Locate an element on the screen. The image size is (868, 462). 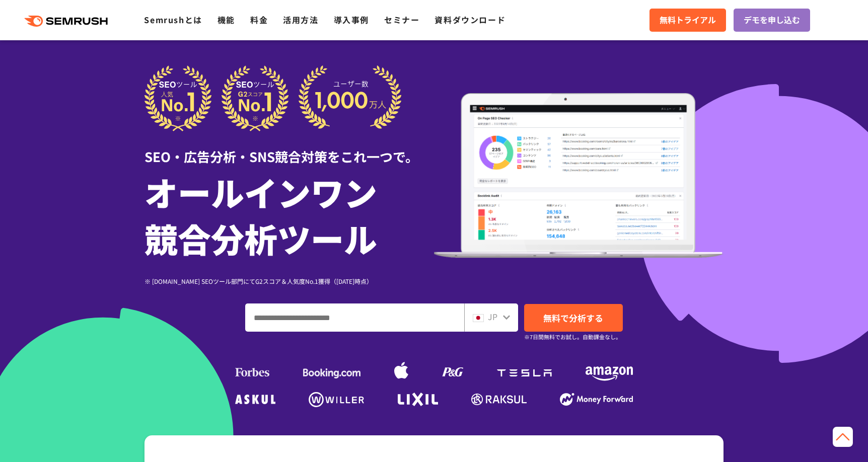
a: 活用方法 is located at coordinates (300, 20).